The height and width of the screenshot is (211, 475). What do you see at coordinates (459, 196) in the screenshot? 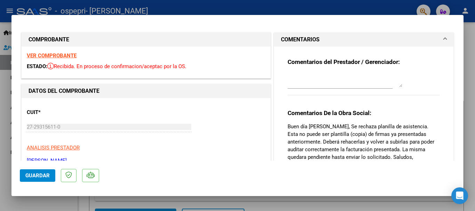
I see `div: Open Intercom Messenger` at bounding box center [459, 196].